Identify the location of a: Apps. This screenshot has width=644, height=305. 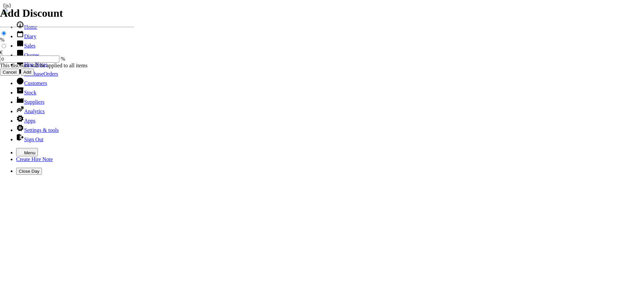
(26, 121).